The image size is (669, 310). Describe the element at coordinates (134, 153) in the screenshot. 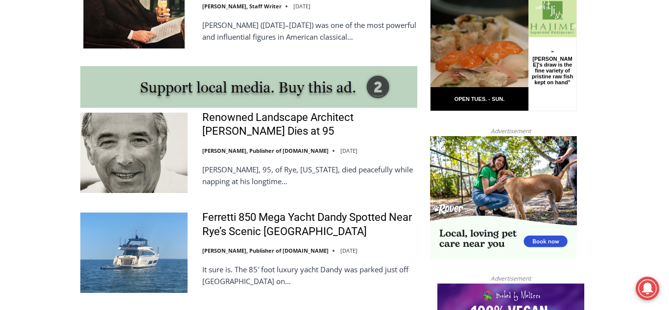

I see `img: Renowned Landscape Architect Peter Rolland Dies at 95` at that location.